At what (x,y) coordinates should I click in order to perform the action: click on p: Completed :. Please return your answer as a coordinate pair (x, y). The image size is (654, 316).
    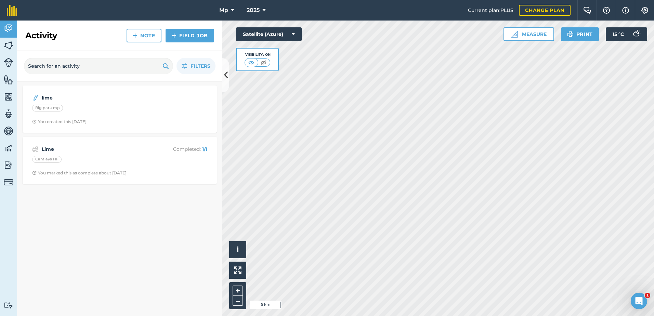
    Looking at the image, I should click on (180, 149).